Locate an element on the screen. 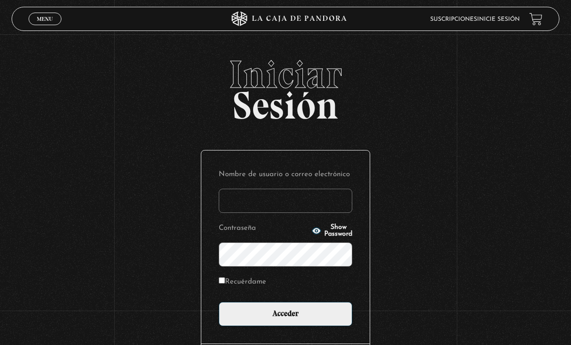 The image size is (571, 345). label: Nombre de usuario o correo electrónico is located at coordinates (285, 174).